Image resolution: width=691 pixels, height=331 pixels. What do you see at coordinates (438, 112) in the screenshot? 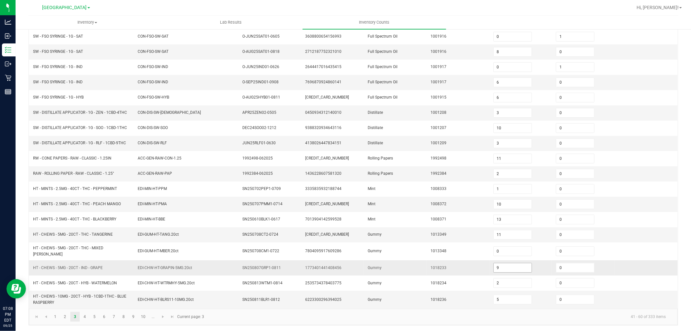
I see `span: 1001208` at bounding box center [438, 112].